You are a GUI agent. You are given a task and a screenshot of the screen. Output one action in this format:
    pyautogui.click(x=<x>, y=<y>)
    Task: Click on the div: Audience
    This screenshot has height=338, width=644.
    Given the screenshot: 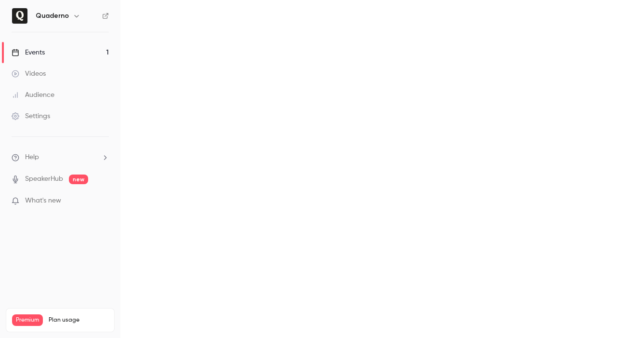 What is the action you would take?
    pyautogui.click(x=33, y=95)
    